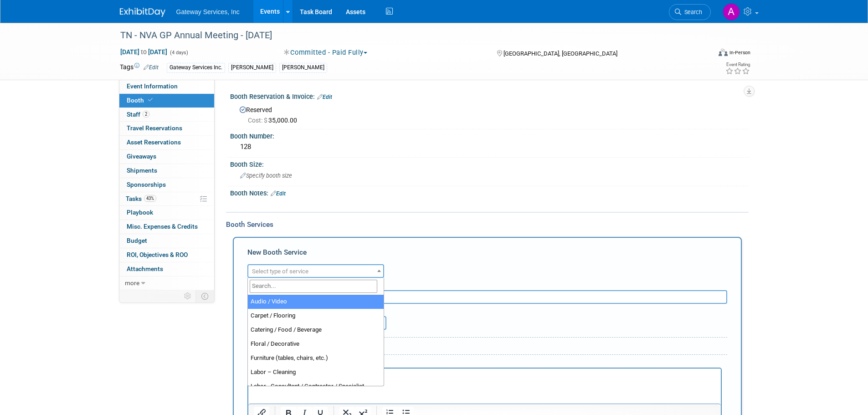 The image size is (868, 415). I want to click on div: Gateway Services Inc., so click(196, 67).